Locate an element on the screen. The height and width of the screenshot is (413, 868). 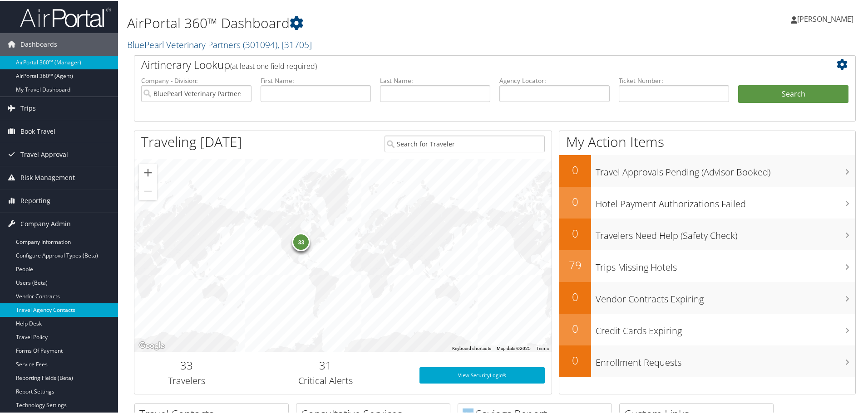
h3: Travel Approvals Pending (Advisor Booked) is located at coordinates (725, 169).